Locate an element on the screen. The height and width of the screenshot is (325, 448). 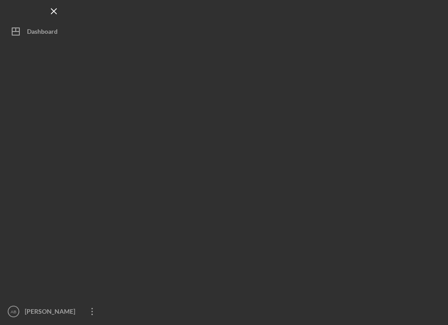
text: AB is located at coordinates (13, 311).